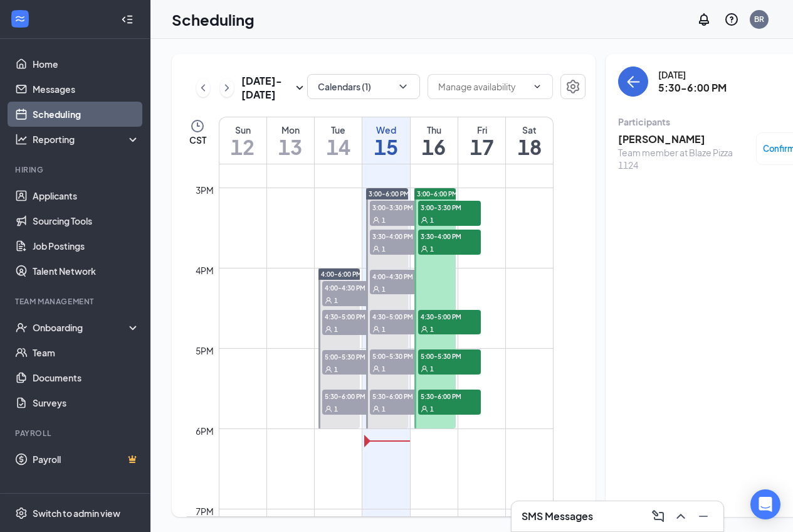 The height and width of the screenshot is (532, 793). What do you see at coordinates (573, 87) in the screenshot?
I see `button: Settings` at bounding box center [573, 87].